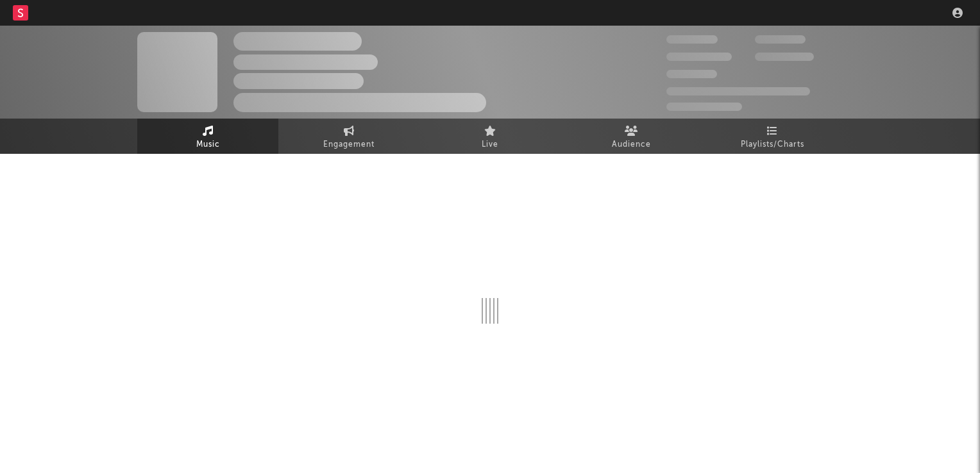  Describe the element at coordinates (785, 57) in the screenshot. I see `span: 1,000,000` at that location.